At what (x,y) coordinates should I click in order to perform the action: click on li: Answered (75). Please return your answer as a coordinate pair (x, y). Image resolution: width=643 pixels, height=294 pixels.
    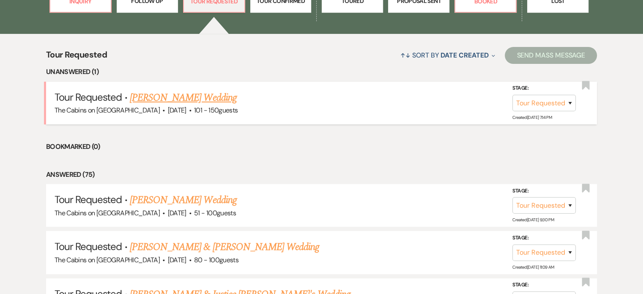
    Looking at the image, I should click on (321, 175).